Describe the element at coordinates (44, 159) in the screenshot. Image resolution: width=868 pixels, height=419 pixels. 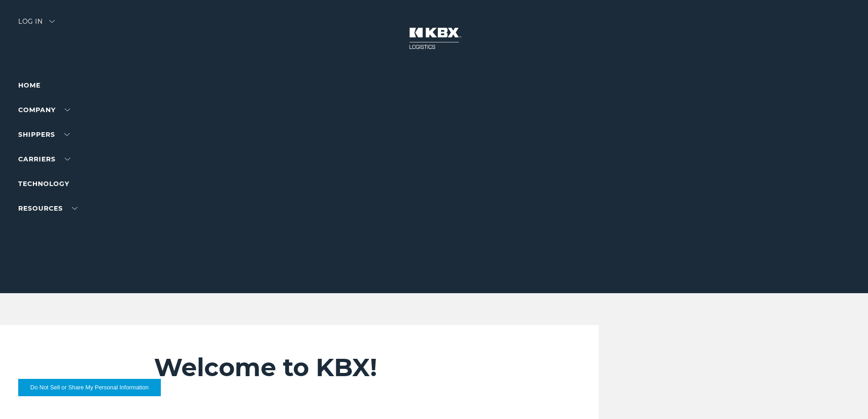
I see `a: Carriers` at that location.